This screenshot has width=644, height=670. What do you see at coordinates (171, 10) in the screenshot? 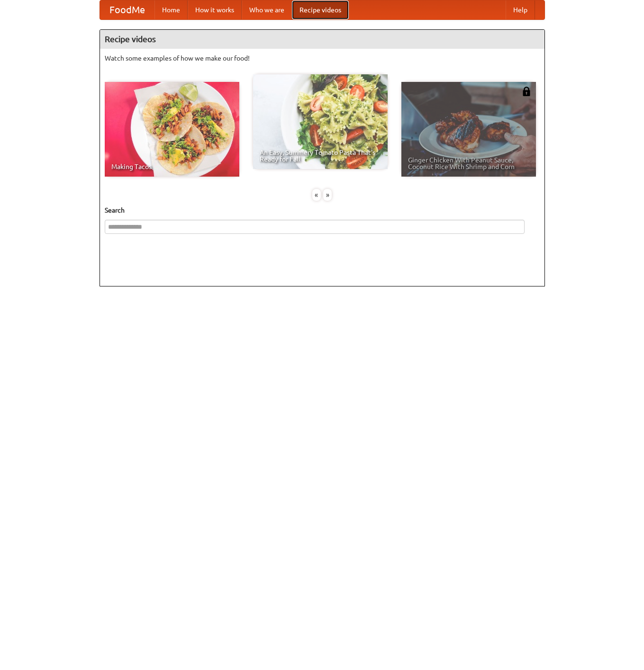
I see `a: Home` at bounding box center [171, 10].